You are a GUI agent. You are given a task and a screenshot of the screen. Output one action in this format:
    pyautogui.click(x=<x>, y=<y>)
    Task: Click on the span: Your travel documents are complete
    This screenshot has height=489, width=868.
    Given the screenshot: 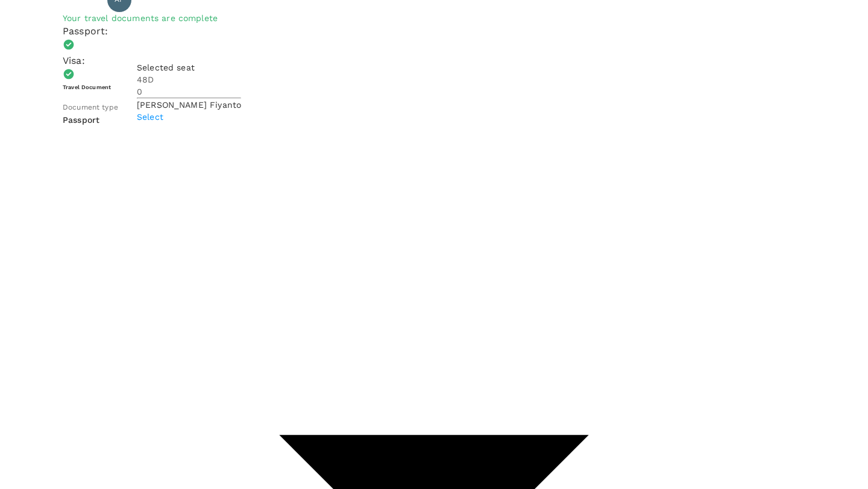 What is the action you would take?
    pyautogui.click(x=140, y=18)
    